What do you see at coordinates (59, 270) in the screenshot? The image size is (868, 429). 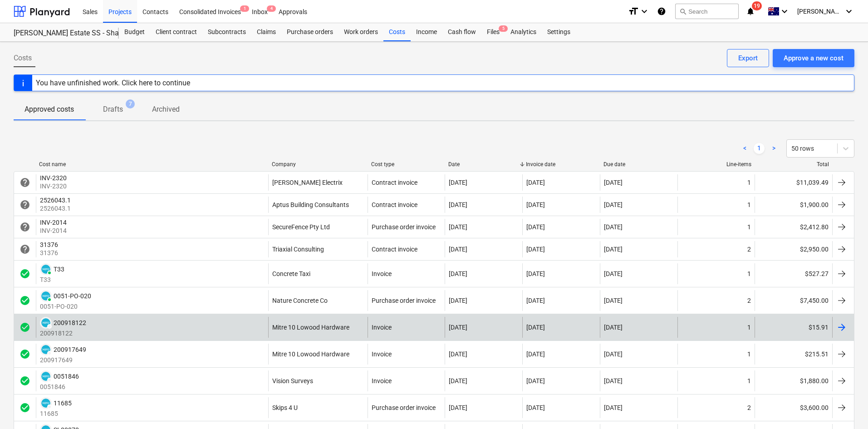 I see `div: T33` at bounding box center [59, 270].